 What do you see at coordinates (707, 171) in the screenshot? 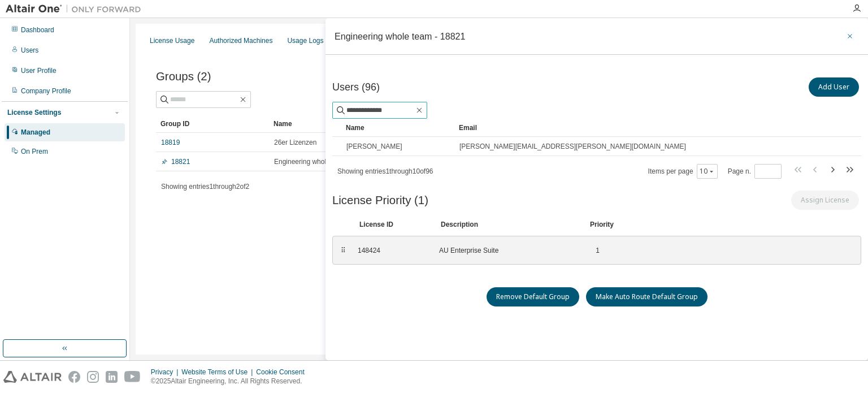
I see `button: 10` at bounding box center [707, 171].